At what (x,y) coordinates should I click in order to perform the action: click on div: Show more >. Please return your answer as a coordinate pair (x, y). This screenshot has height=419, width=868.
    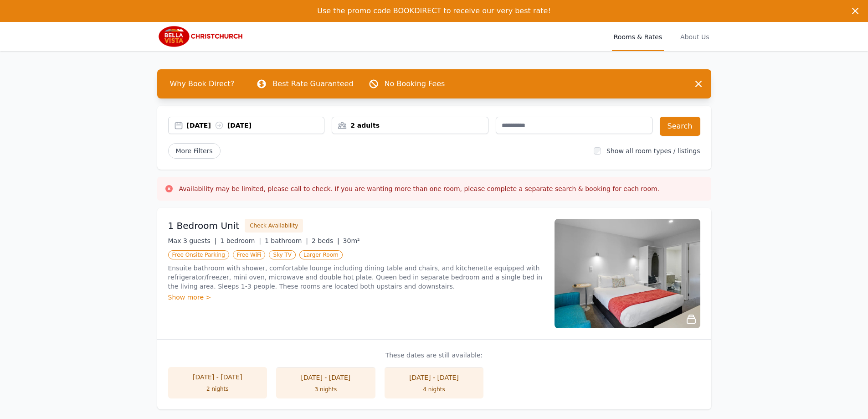
    Looking at the image, I should click on (356, 297).